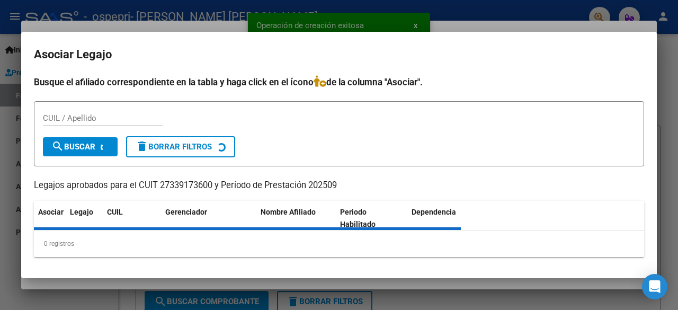 The width and height of the screenshot is (678, 310). Describe the element at coordinates (174, 147) in the screenshot. I see `span: Borrar Filtros` at that location.